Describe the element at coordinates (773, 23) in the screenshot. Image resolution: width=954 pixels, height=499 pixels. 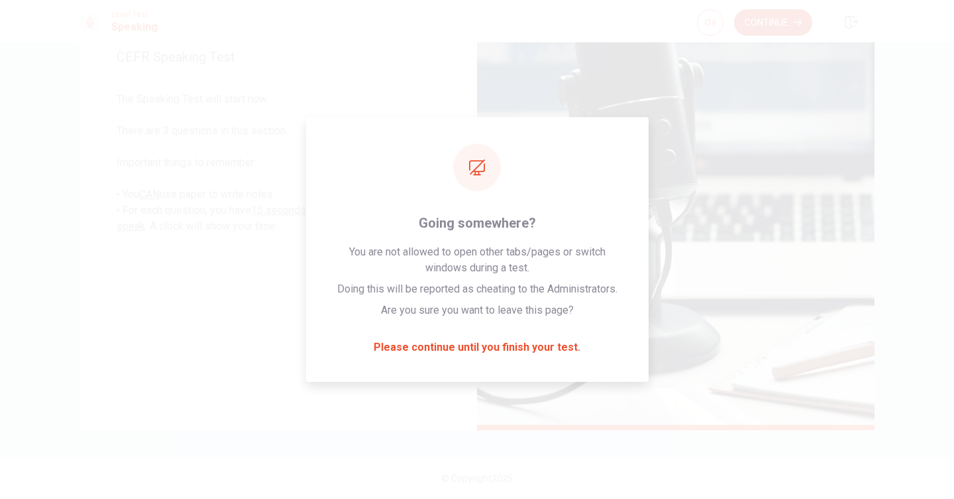
I see `button: Continue` at that location.